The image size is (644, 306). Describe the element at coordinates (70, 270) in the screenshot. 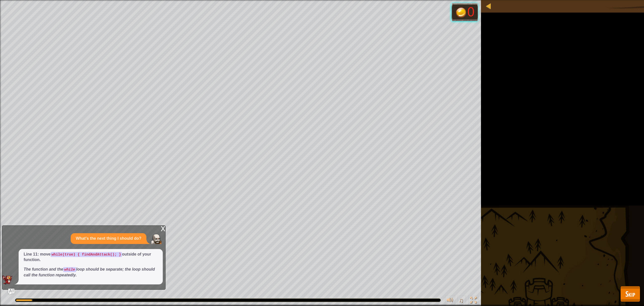

I see `code: while` at that location.